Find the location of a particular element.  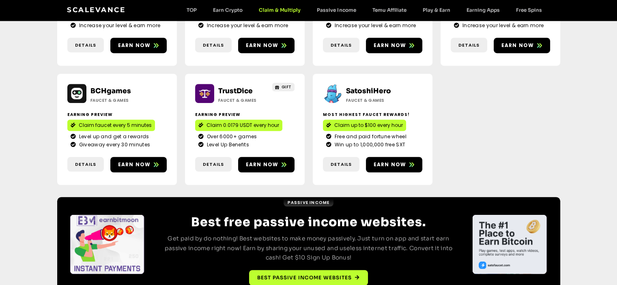

nav: Menu is located at coordinates (364, 10).